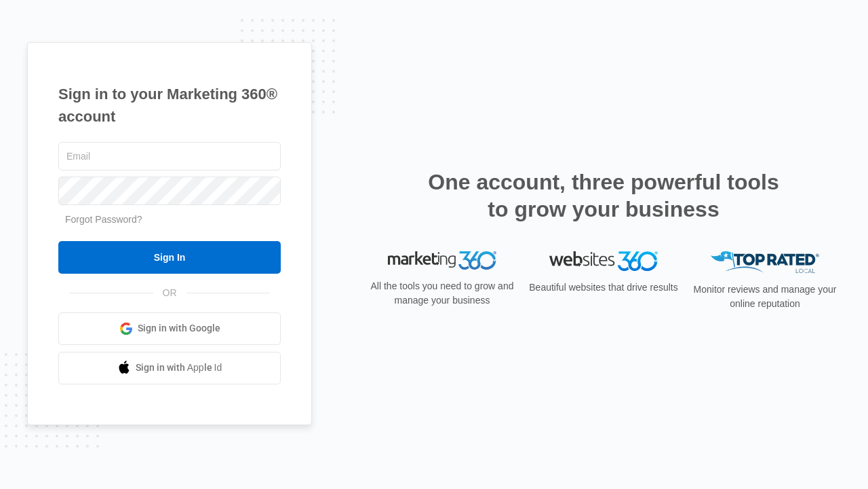 The width and height of the screenshot is (868, 489). Describe the element at coordinates (179, 328) in the screenshot. I see `span: Sign in with Google` at that location.